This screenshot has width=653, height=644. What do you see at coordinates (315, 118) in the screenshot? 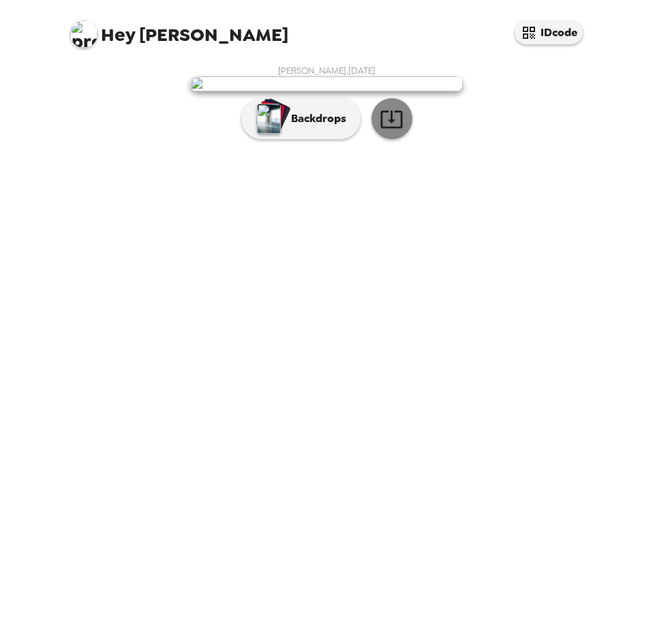
I see `p: Backdrops` at bounding box center [315, 118].